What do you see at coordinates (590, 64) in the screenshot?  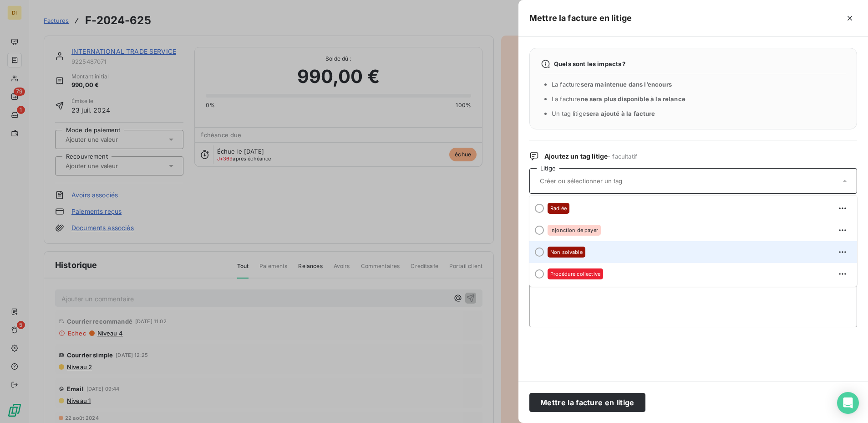 I see `span: Quels sont les impacts ?` at bounding box center [590, 64].